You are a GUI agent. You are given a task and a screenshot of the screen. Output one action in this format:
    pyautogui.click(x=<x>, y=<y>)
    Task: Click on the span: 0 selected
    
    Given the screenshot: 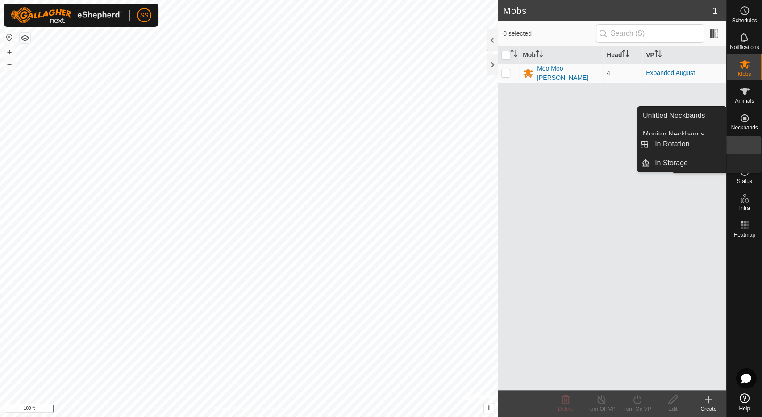 What is the action you would take?
    pyautogui.click(x=549, y=33)
    